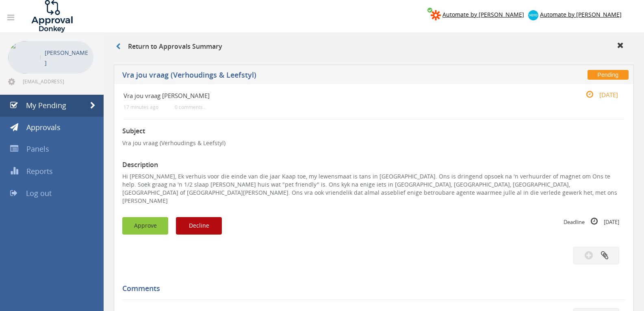 The width and height of the screenshot is (644, 311). Describe the element at coordinates (533, 15) in the screenshot. I see `img: xero-logo.png` at that location.